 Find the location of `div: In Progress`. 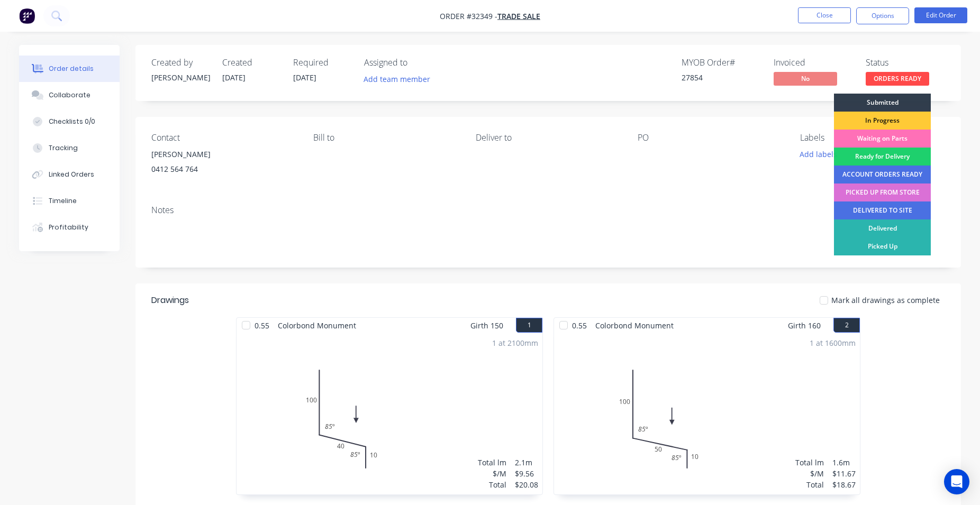

div: In Progress is located at coordinates (882, 121).